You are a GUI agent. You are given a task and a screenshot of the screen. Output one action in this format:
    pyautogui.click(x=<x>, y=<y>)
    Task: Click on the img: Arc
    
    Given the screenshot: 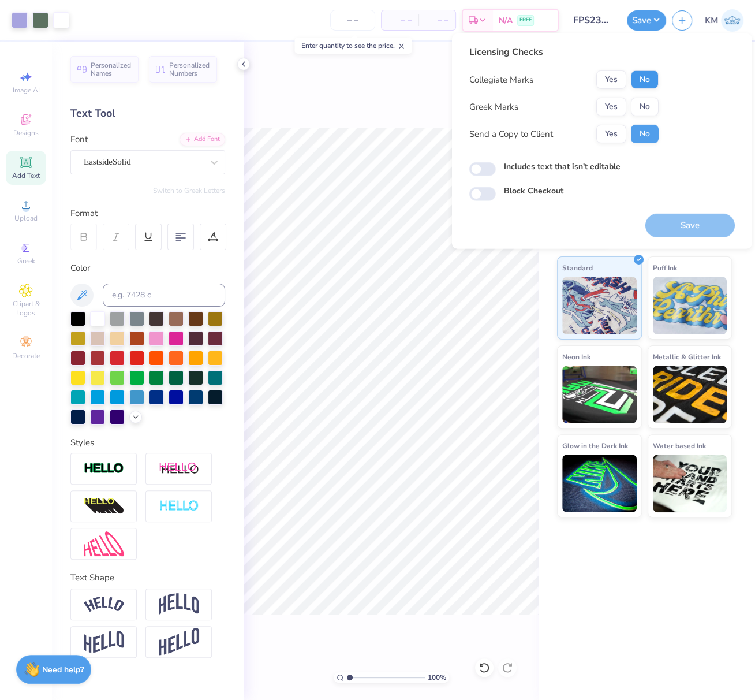 What is the action you would take?
    pyautogui.click(x=104, y=604)
    